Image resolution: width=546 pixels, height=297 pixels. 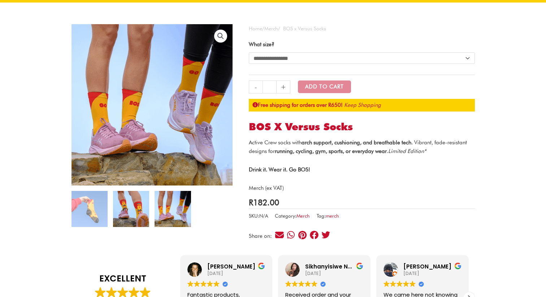 What do you see at coordinates (362, 29) in the screenshot?
I see `nav: Breadcrumb` at bounding box center [362, 29].